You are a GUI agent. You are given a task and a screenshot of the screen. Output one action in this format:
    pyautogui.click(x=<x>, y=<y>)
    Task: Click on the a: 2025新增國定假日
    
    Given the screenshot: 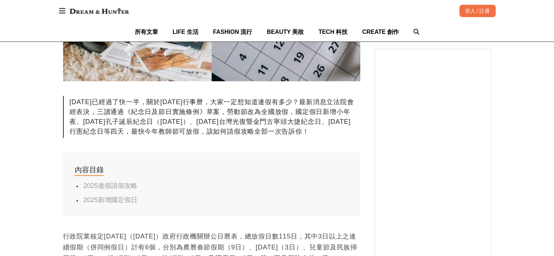 What is the action you would take?
    pyautogui.click(x=110, y=200)
    